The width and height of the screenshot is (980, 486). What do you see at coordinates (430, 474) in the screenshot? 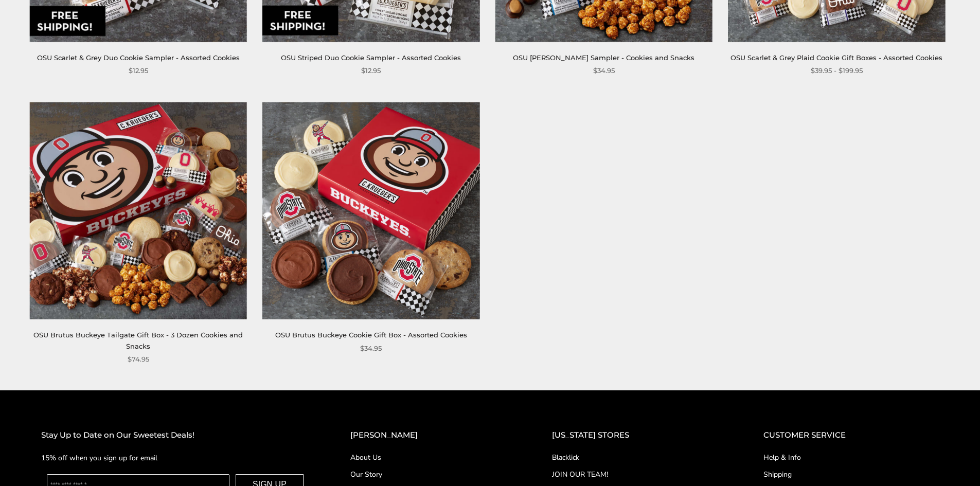
I see `a: Our Story` at bounding box center [430, 474].